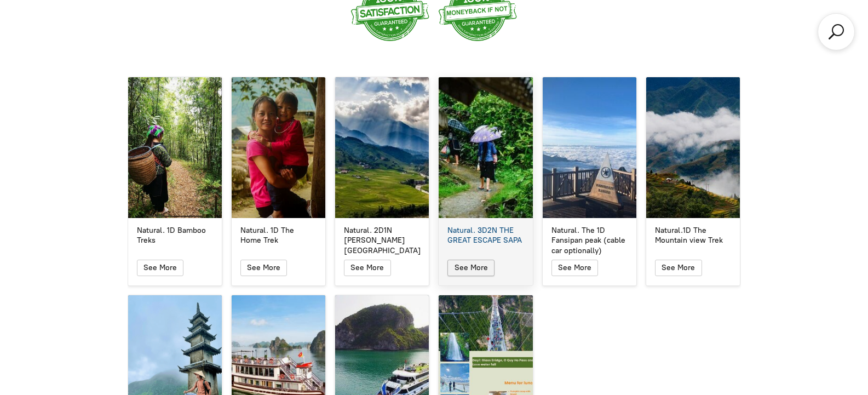 The image size is (868, 395). Describe the element at coordinates (175, 235) in the screenshot. I see `div: Natural. 1D Bamboo Treks` at that location.